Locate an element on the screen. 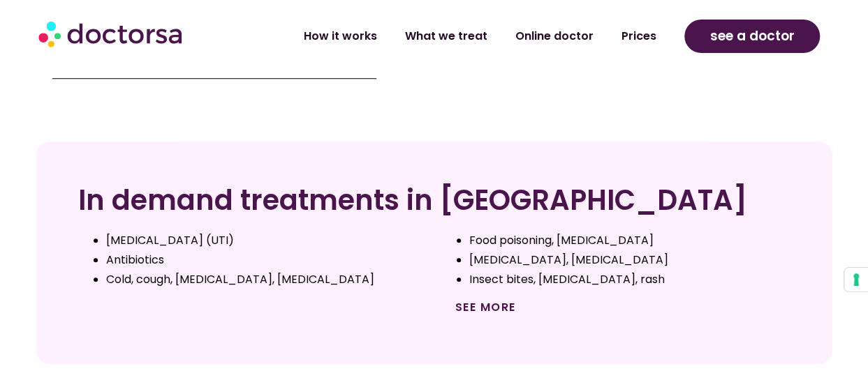  nav: Menu is located at coordinates (452, 36).